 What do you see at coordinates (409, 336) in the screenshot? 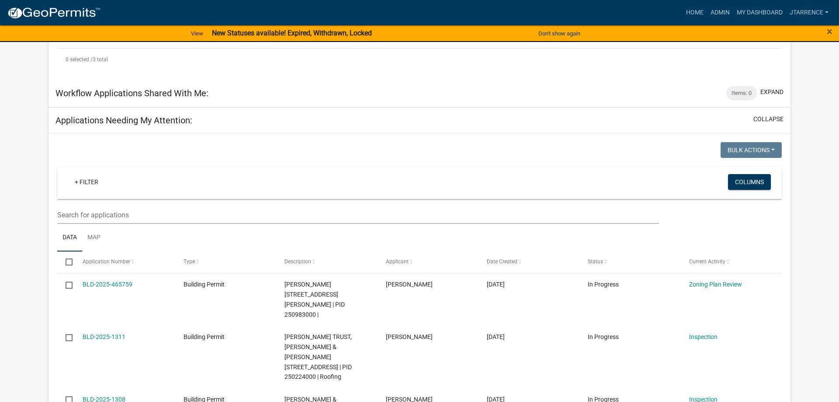
I see `span: Graffunder` at bounding box center [409, 336].